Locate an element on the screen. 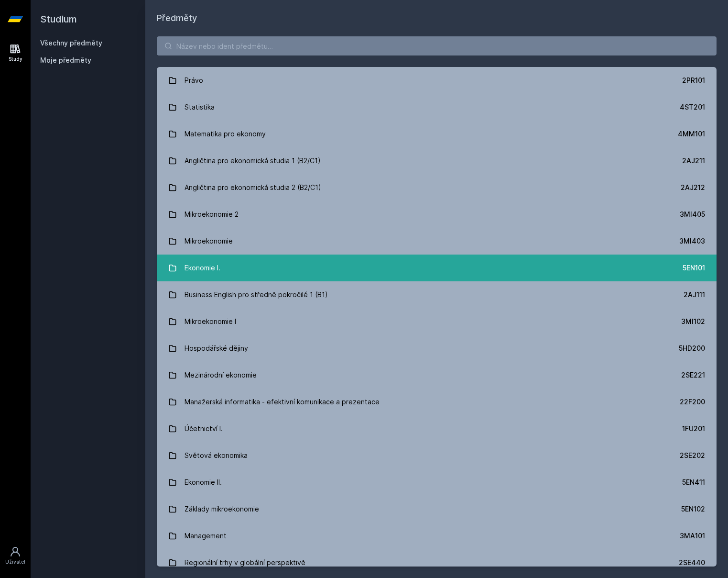 This screenshot has height=578, width=728. div: Základy mikroekonomie is located at coordinates (222, 509).